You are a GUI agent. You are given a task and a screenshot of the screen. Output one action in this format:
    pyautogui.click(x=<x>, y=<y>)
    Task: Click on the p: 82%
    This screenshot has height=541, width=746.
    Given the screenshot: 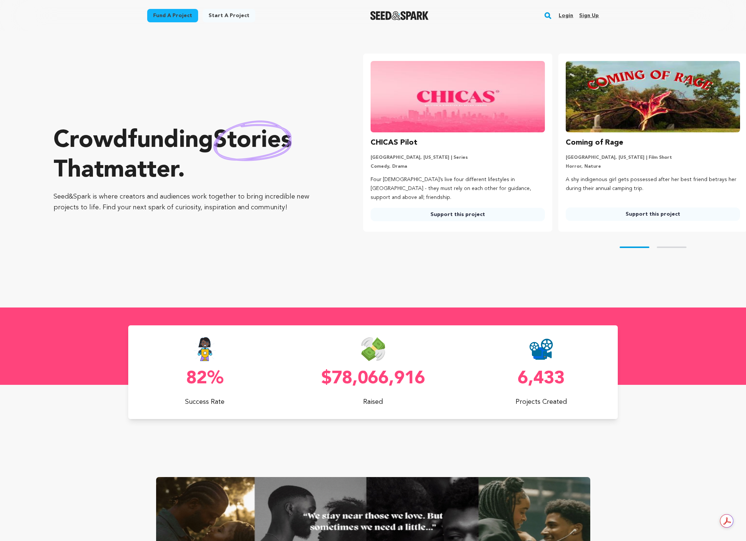 What is the action you would take?
    pyautogui.click(x=205, y=379)
    